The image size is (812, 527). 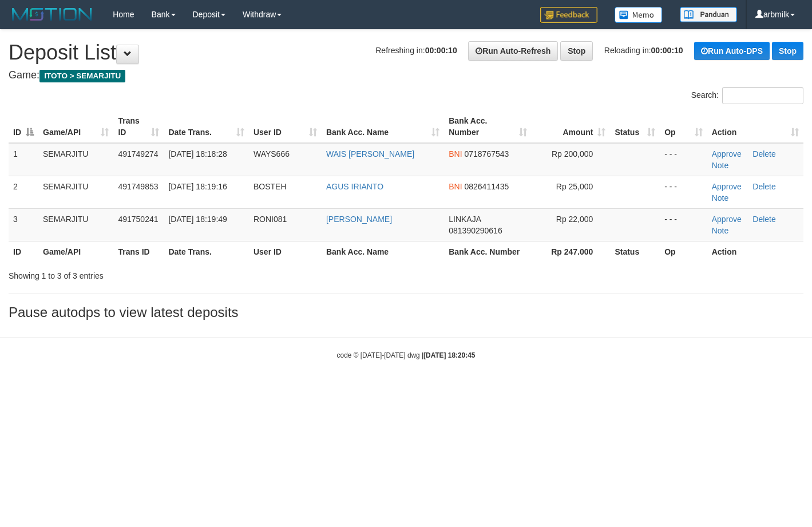 I want to click on th: Status, so click(x=634, y=251).